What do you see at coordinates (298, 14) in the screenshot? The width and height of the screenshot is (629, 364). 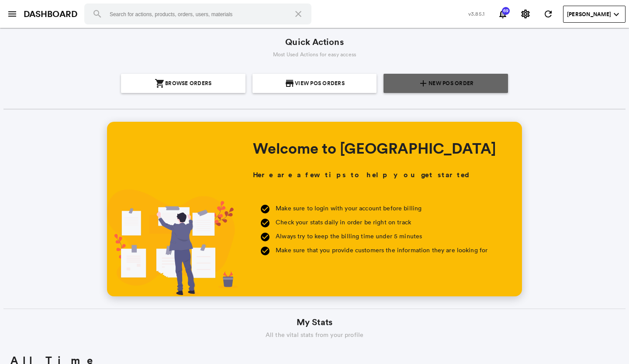 I see `button: Clear` at bounding box center [298, 14].